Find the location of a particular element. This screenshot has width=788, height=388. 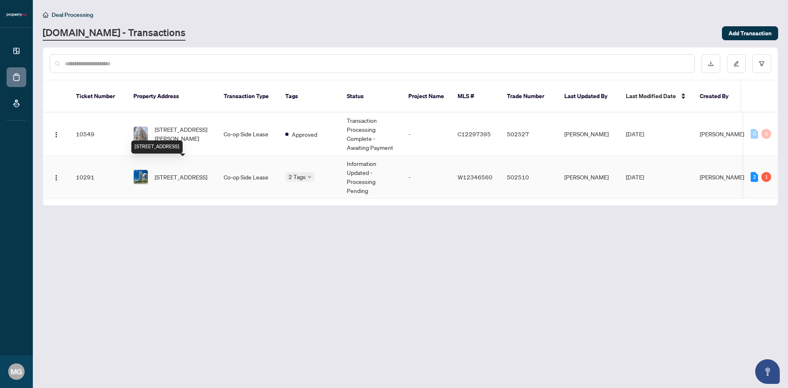

span: Deal Processing is located at coordinates (72, 15).